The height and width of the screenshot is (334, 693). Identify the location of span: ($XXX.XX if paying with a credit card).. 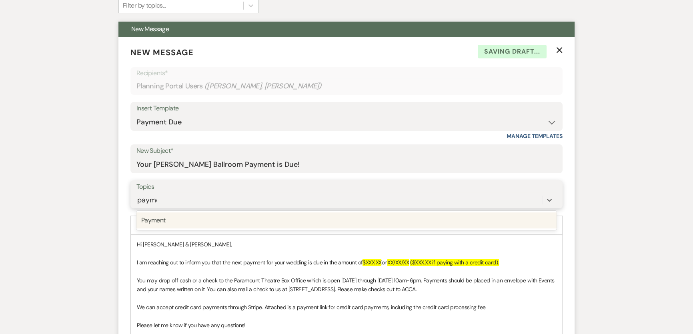
(454, 263).